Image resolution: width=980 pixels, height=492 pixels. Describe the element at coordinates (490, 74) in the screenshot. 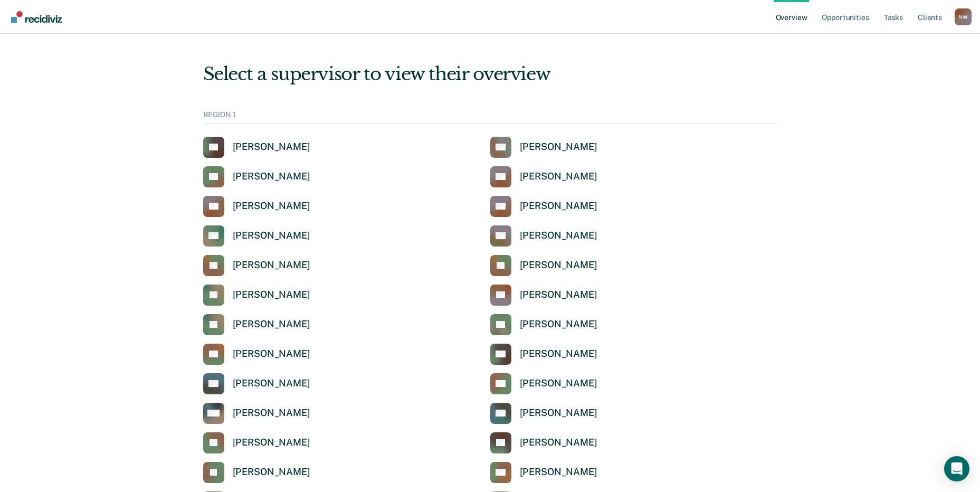

I see `div: Select a supervisor to view their overview` at that location.